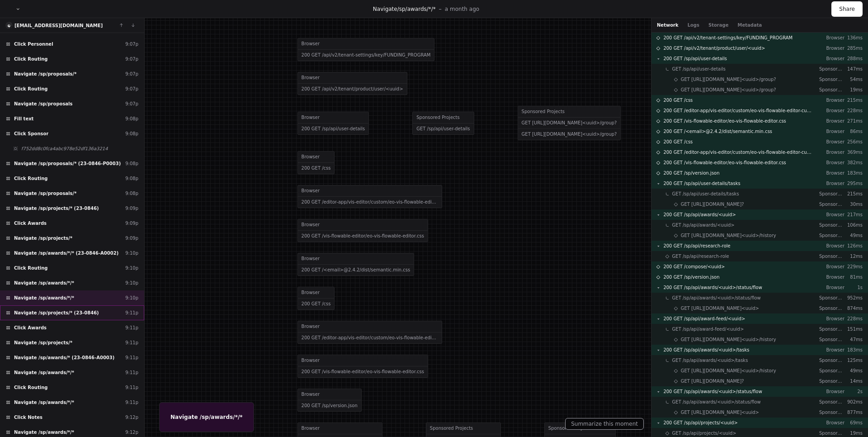 The image size is (868, 437). What do you see at coordinates (695, 59) in the screenshot?
I see `span: 200 GET /sp/api/user-details` at bounding box center [695, 59].